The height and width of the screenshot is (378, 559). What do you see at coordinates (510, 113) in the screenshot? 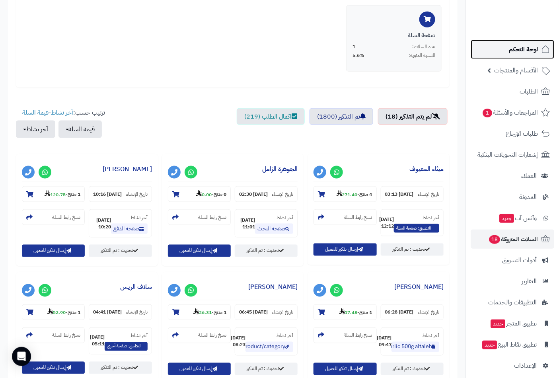
I see `span: المراجعات والأسئلة` at bounding box center [510, 113].